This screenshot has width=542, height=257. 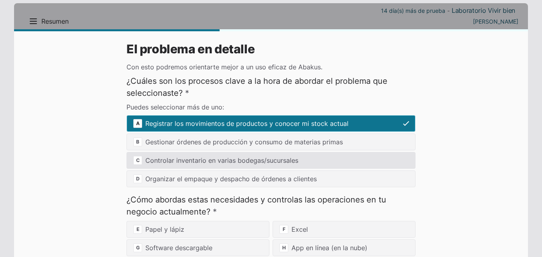 I want to click on span: E, so click(x=138, y=230).